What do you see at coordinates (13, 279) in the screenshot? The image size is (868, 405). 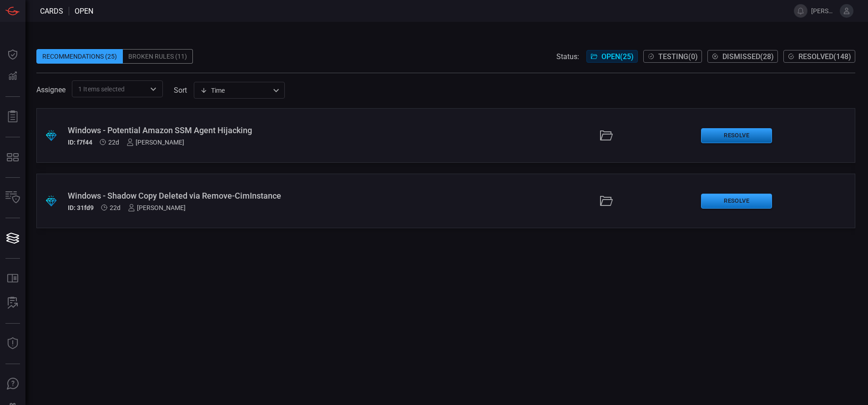 I see `button: Rule Catalog` at bounding box center [13, 279].